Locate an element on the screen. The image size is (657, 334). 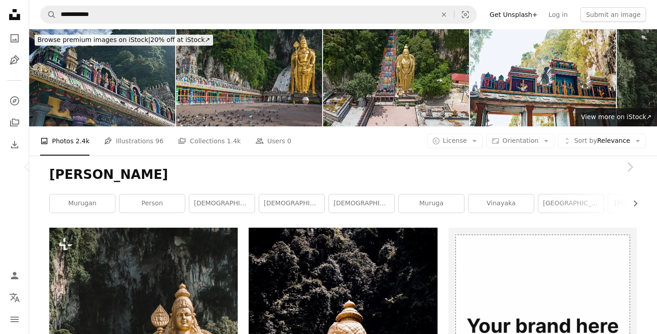
span: Browse premium images on iStock | is located at coordinates (94, 40).